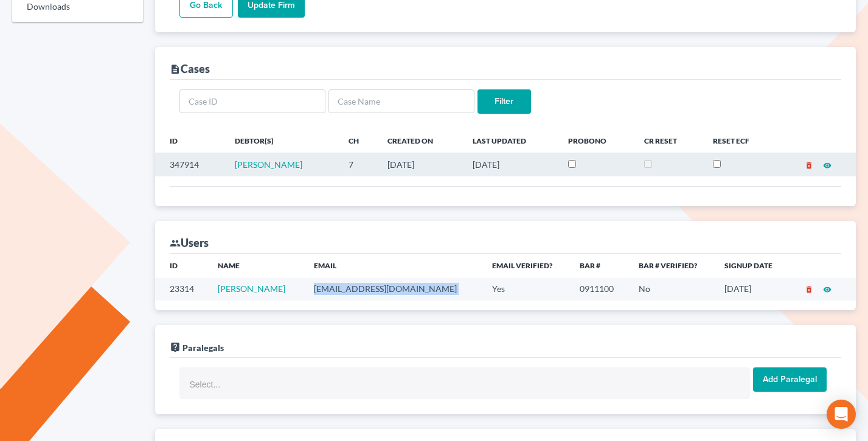  What do you see at coordinates (190, 165) in the screenshot?
I see `td: 347914` at bounding box center [190, 165].